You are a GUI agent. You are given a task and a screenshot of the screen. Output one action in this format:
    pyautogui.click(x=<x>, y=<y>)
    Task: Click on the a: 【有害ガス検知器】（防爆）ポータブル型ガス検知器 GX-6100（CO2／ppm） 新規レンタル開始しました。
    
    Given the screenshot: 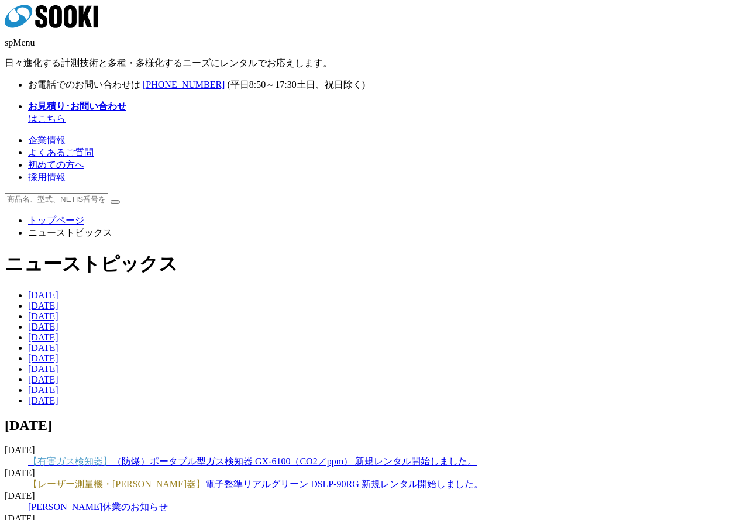 What is the action you would take?
    pyautogui.click(x=252, y=461)
    